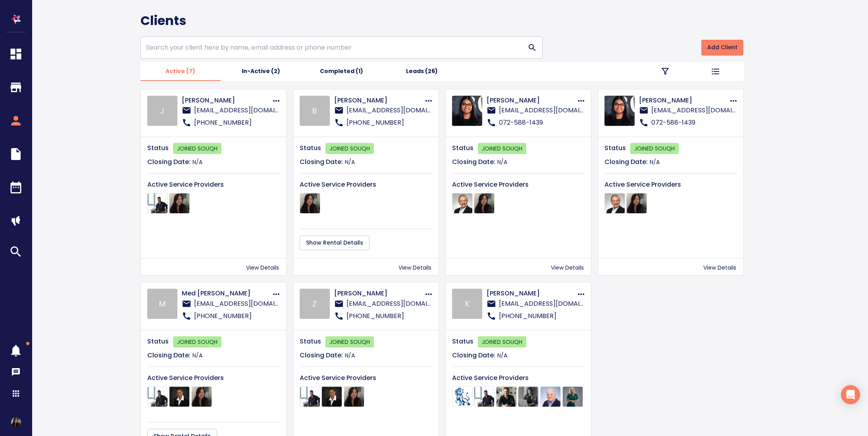  What do you see at coordinates (467, 304) in the screenshot?
I see `div: K` at bounding box center [467, 304].